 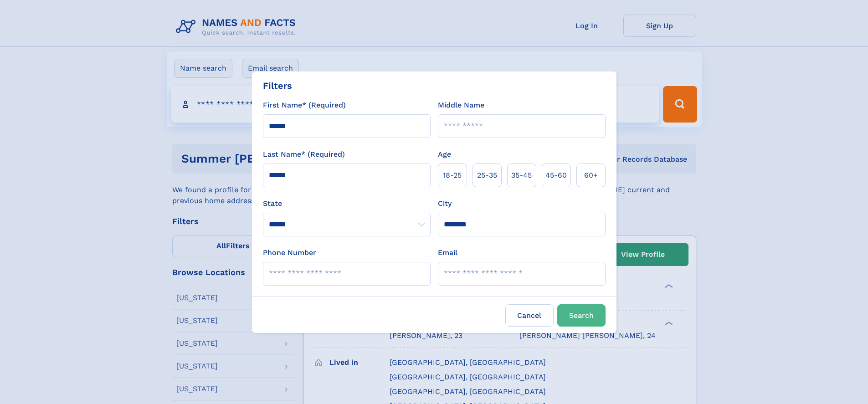 What do you see at coordinates (461, 105) in the screenshot?
I see `label: Middle Name` at bounding box center [461, 105].